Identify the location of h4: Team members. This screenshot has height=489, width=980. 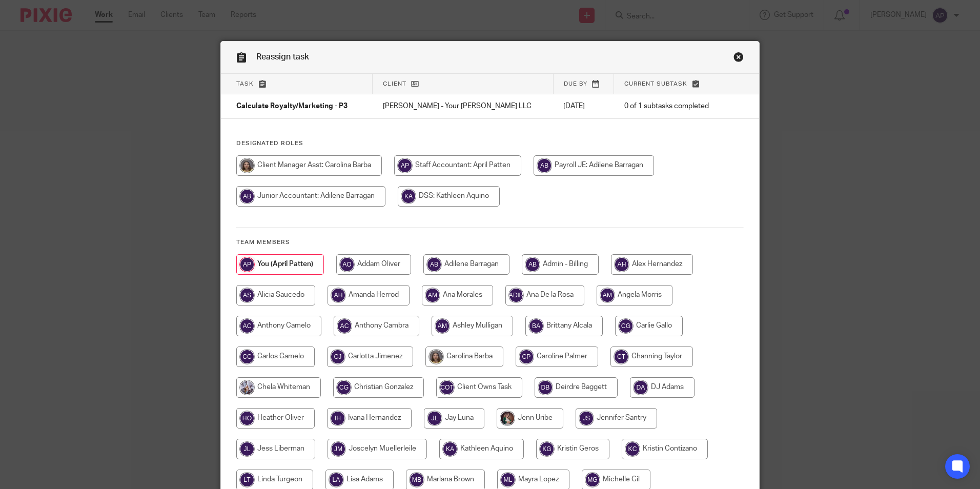
(490, 243).